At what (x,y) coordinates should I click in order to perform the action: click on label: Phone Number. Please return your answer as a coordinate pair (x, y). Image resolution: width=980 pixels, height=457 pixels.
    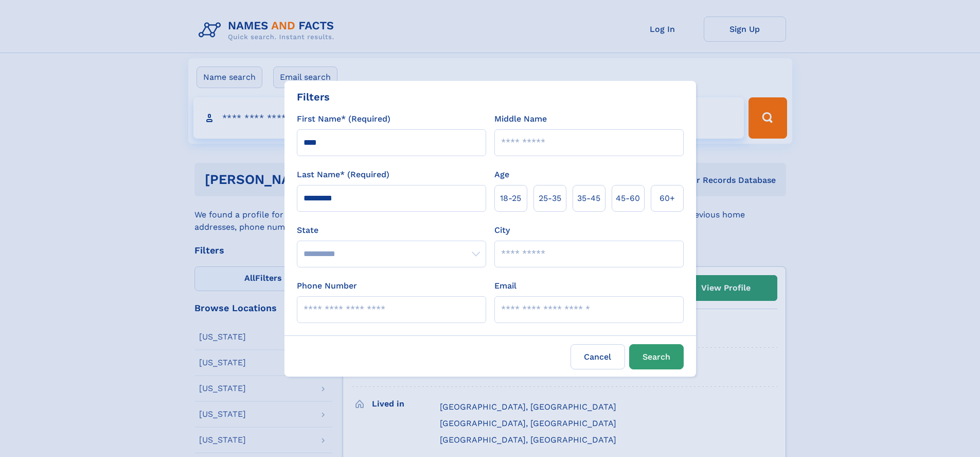
    Looking at the image, I should click on (326, 286).